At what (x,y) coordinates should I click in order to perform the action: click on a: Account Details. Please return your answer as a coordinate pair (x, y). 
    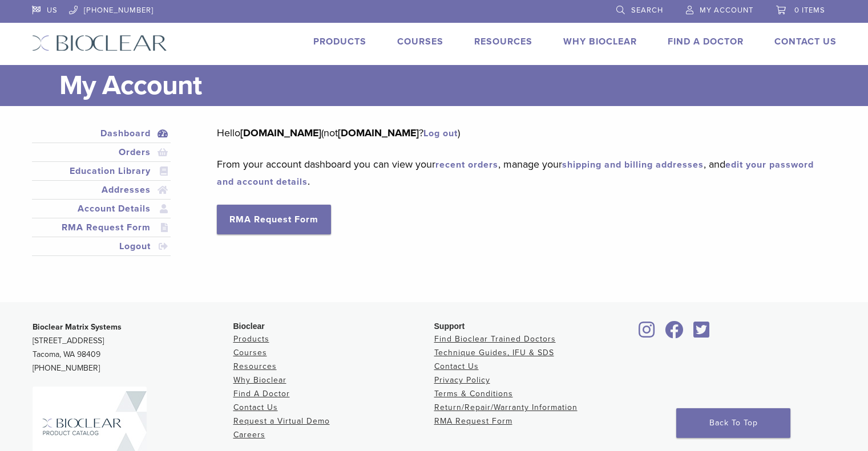
    Looking at the image, I should click on (102, 209).